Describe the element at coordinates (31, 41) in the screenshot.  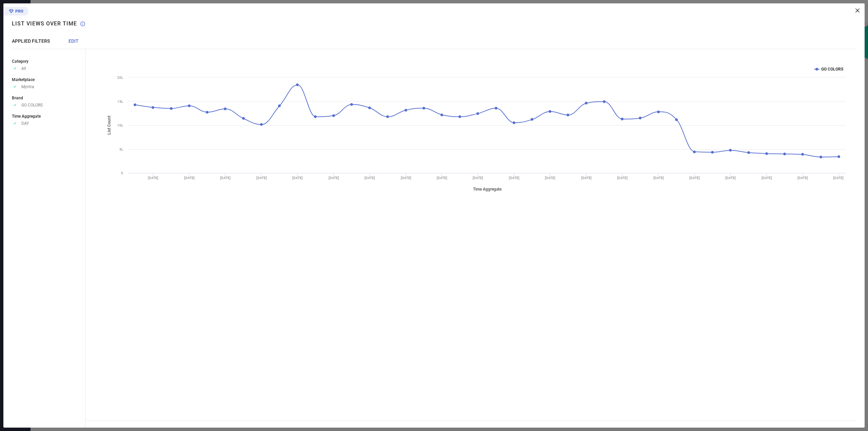
I see `span: APPLIED FILTERS` at that location.